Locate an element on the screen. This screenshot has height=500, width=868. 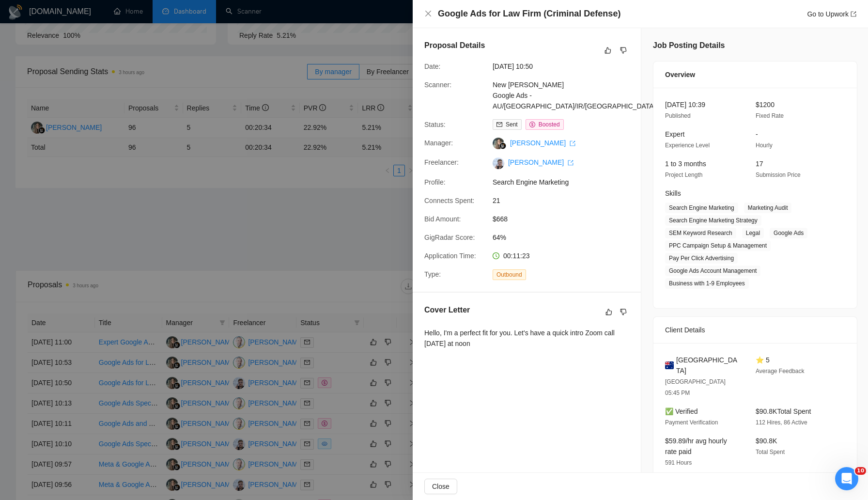
h5: Job Posting Details is located at coordinates (689, 45).